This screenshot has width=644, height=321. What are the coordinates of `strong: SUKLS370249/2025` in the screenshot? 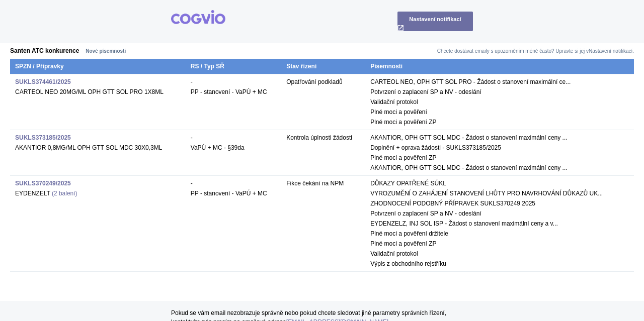 It's located at (43, 184).